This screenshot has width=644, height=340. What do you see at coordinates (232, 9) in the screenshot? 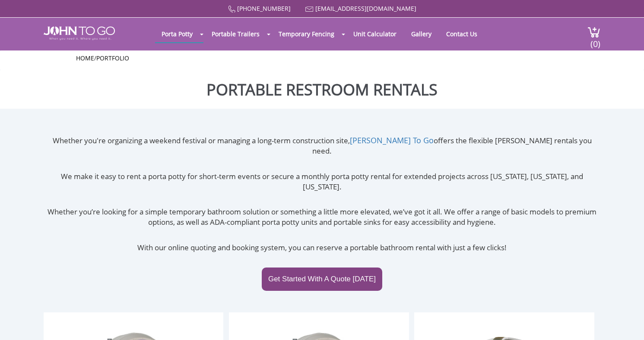
I see `img: Call` at bounding box center [232, 9].